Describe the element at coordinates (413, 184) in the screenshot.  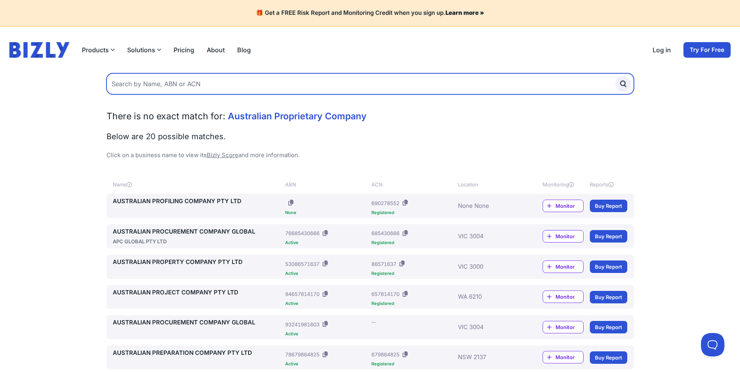
I see `div: ACN` at that location.